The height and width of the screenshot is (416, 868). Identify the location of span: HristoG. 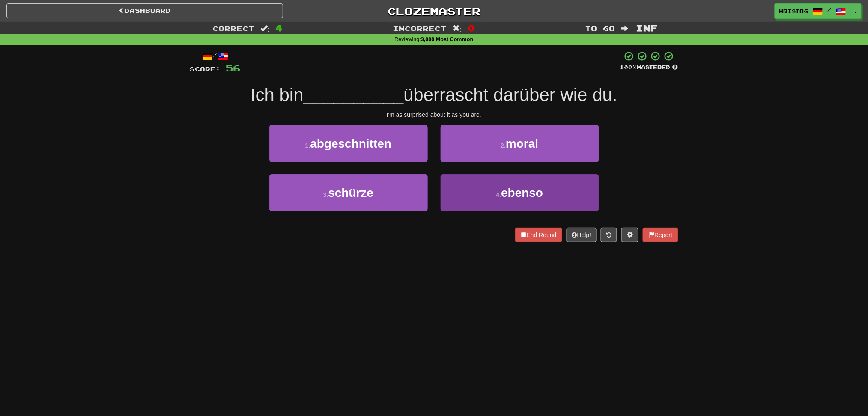
(794, 11).